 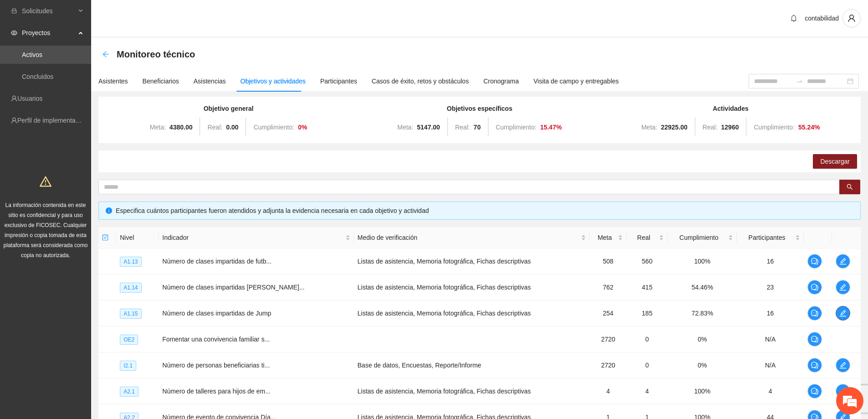 What do you see at coordinates (771, 238) in the screenshot?
I see `th: Participantes` at bounding box center [771, 238].